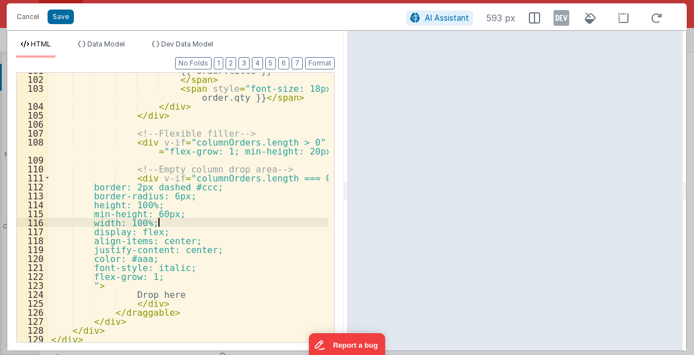 This screenshot has width=694, height=355. Describe the element at coordinates (32, 204) in the screenshot. I see `div: 114` at that location.